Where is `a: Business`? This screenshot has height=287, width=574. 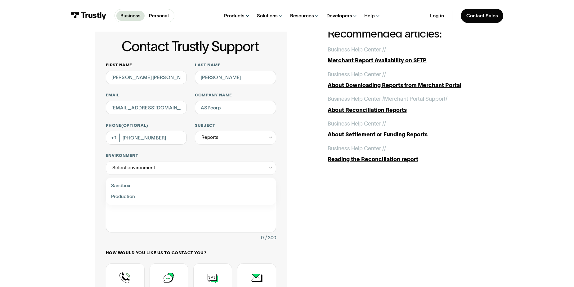
a: Business is located at coordinates (131, 16).